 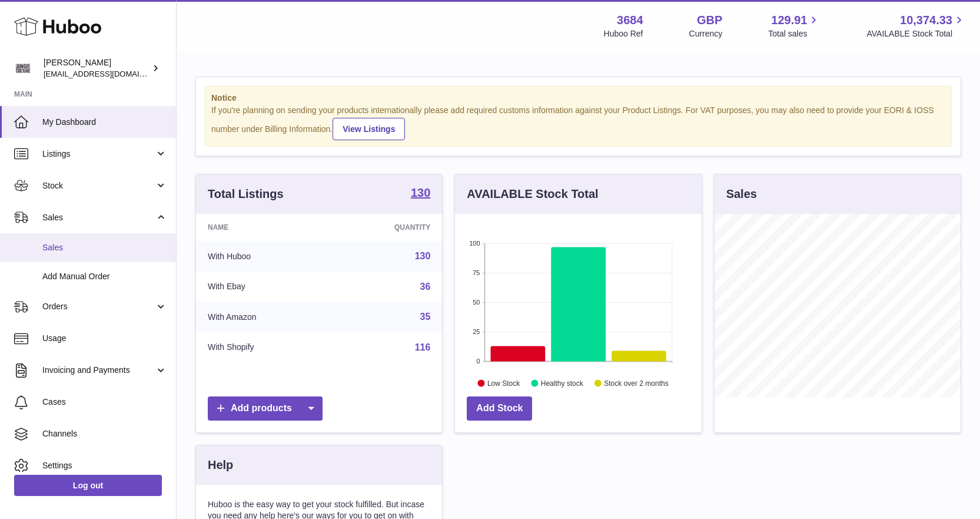 What do you see at coordinates (916, 26) in the screenshot?
I see `a: 10,374.33 AVAILABLE Stock Total` at bounding box center [916, 26].